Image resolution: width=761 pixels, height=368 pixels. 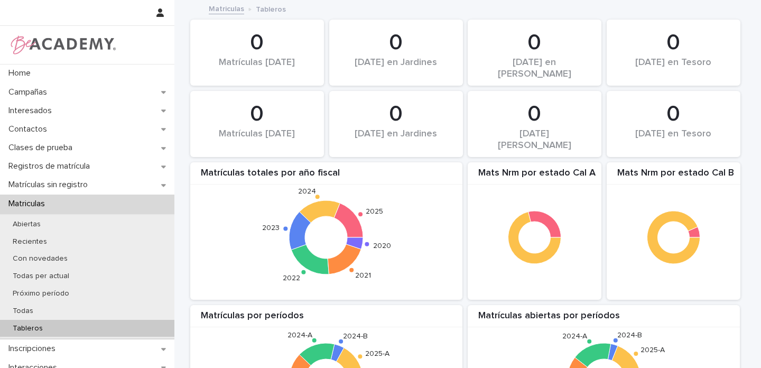 I want to click on p: Clases de prueba, so click(x=42, y=147).